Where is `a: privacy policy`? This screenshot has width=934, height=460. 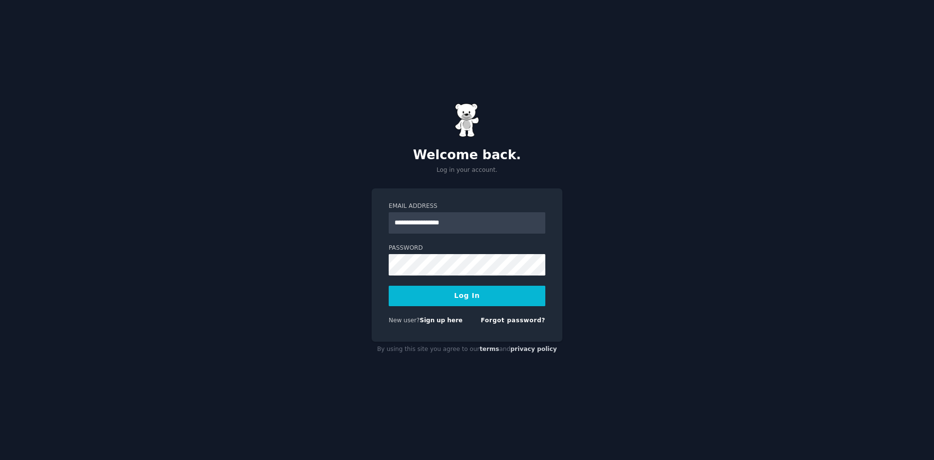 a: privacy policy is located at coordinates (534, 349).